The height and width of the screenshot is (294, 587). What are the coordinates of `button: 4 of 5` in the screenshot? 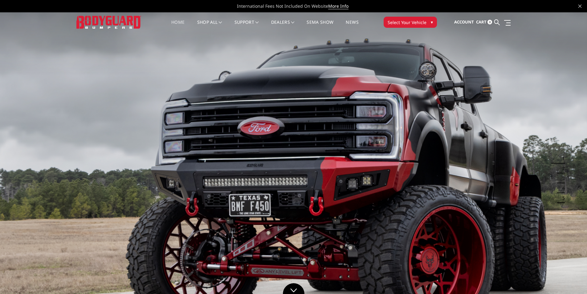 It's located at (562, 188).